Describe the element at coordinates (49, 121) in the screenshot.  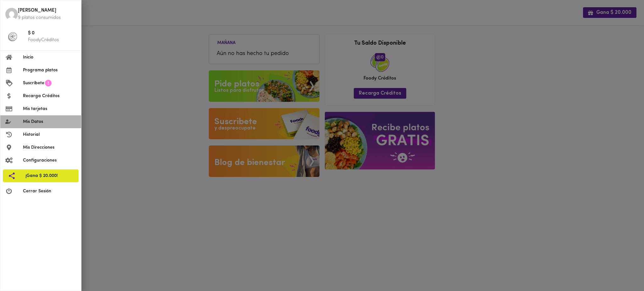
I see `span: Mis Datos` at that location.